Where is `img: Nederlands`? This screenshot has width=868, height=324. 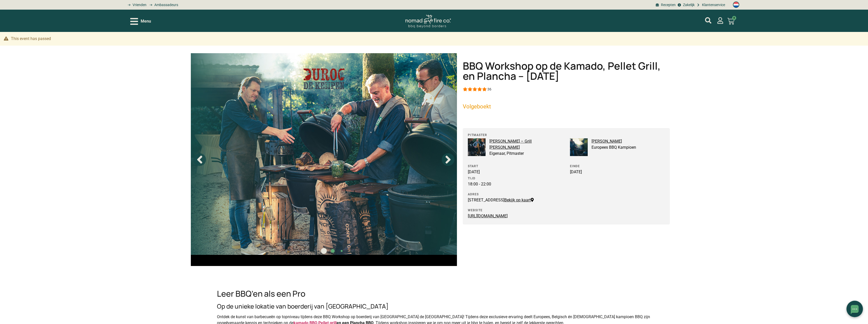
img: Nederlands is located at coordinates (736, 5).